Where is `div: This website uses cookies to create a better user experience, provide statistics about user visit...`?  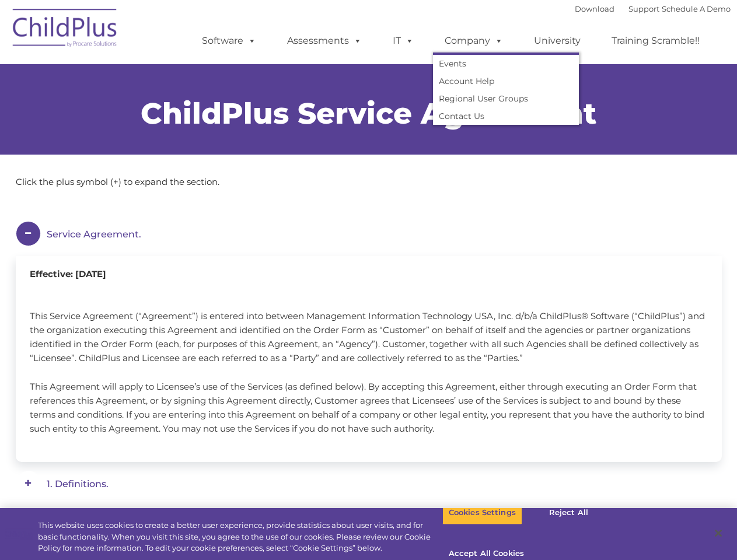
div: This website uses cookies to create a better user experience, provide statistics about user visit... is located at coordinates (239, 536).